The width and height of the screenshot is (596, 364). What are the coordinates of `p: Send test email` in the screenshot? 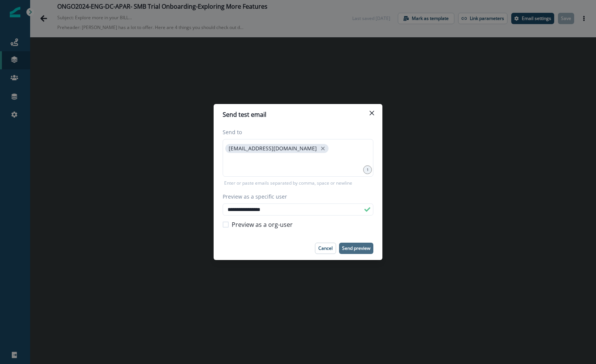 It's located at (244, 115).